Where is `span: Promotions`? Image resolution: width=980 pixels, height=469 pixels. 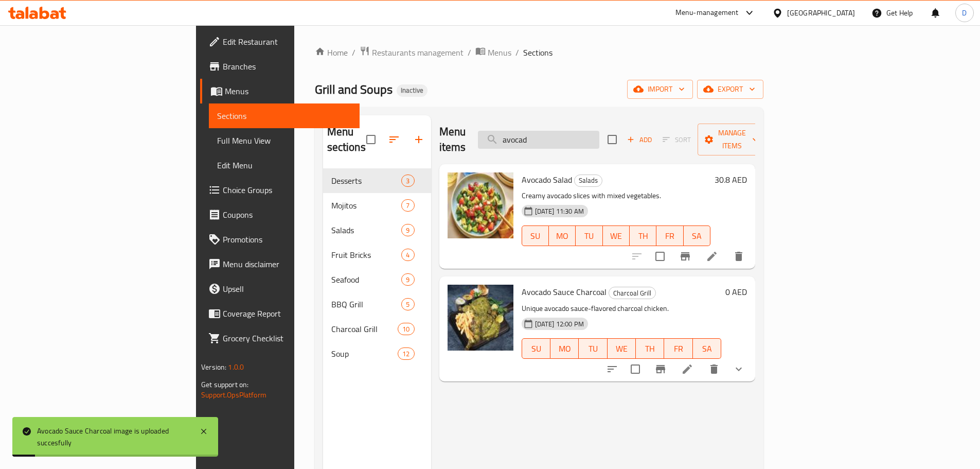 span: Promotions is located at coordinates (287, 240).